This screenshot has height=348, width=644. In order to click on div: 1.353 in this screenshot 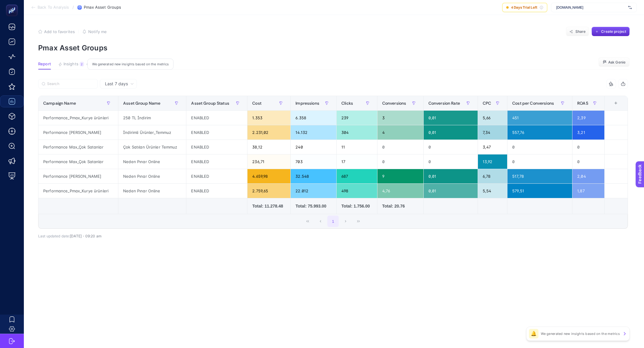, I will do `click(269, 118)`.